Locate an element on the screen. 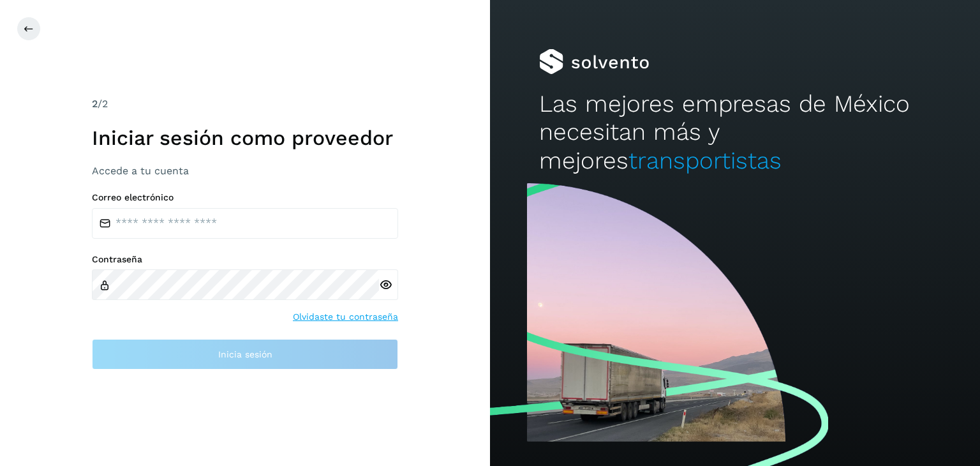 Image resolution: width=980 pixels, height=466 pixels. label: Correo electrónico is located at coordinates (245, 197).